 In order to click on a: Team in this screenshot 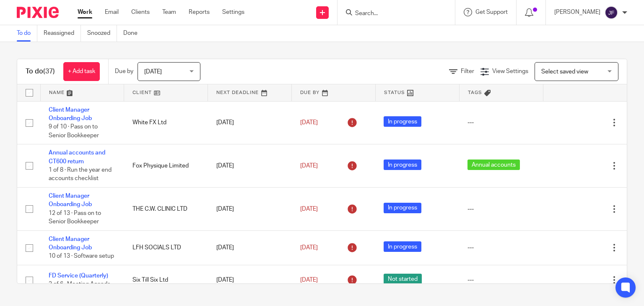, I will do `click(169, 12)`.